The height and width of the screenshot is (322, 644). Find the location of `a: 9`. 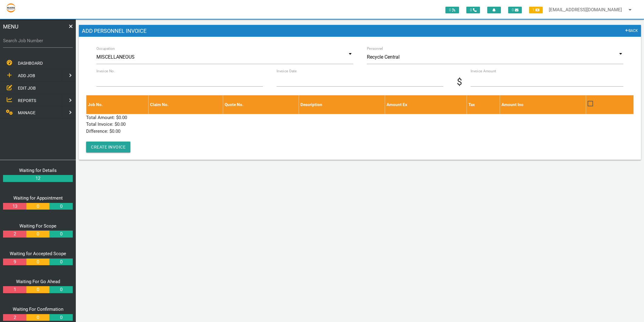

a: 9 is located at coordinates (14, 262).